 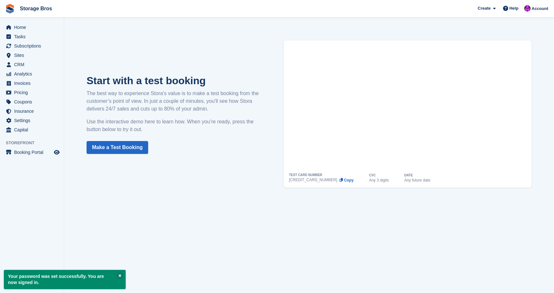 What do you see at coordinates (33, 83) in the screenshot?
I see `span: Invoices` at bounding box center [33, 83].